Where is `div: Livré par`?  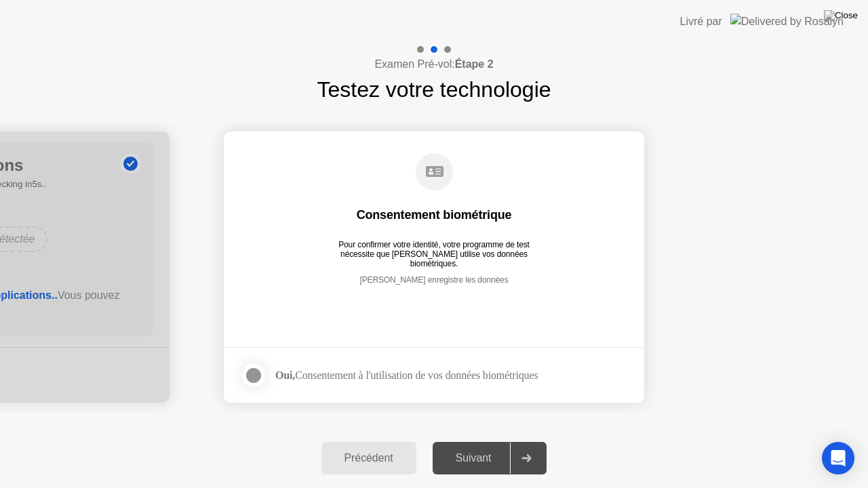 div: Livré par is located at coordinates (701, 22).